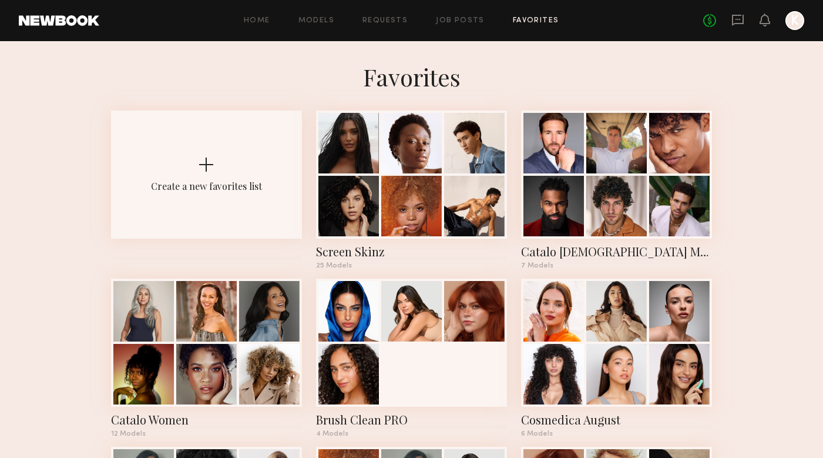  What do you see at coordinates (411, 358) in the screenshot?
I see `a: Brush Clean PRO4 Models` at bounding box center [411, 358].